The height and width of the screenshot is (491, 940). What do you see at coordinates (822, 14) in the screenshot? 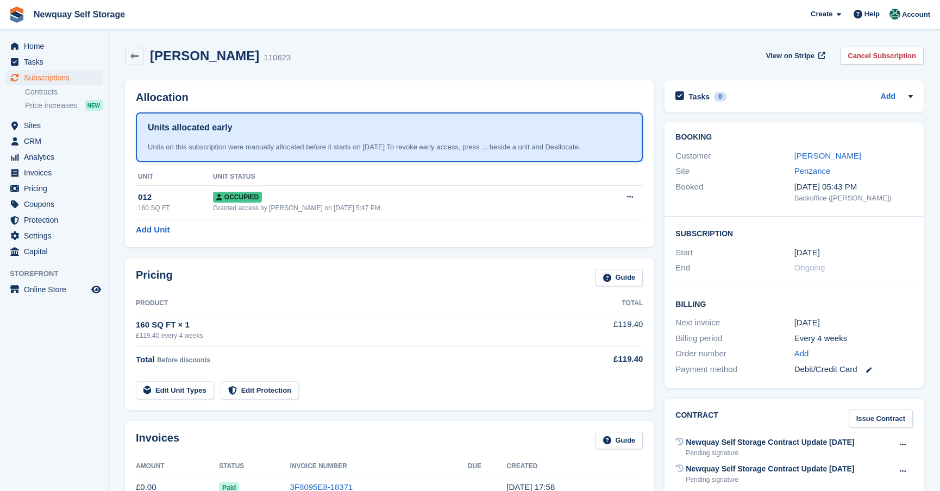
I see `span: Create` at bounding box center [822, 14].